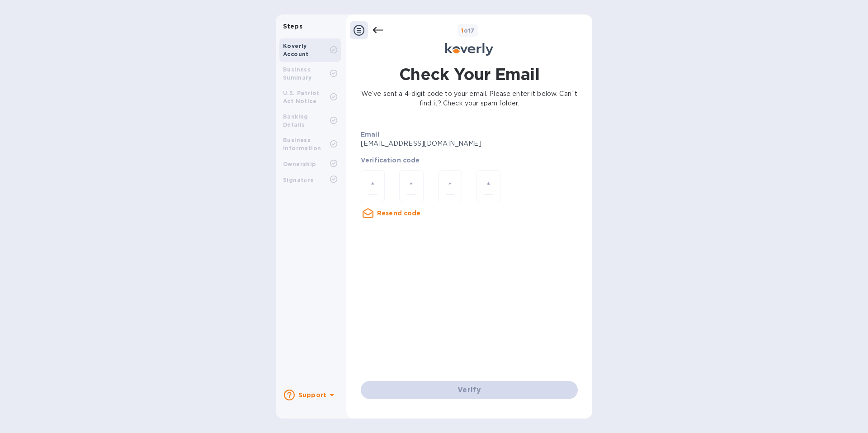  I want to click on b: Business Information, so click(302, 144).